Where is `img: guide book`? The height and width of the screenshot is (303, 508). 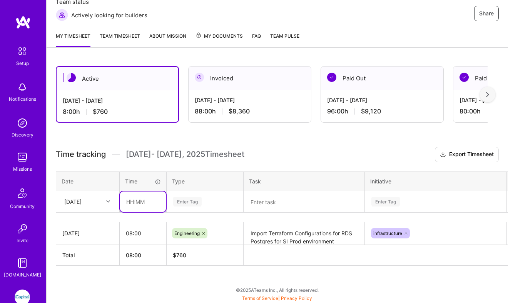 img: guide book is located at coordinates (22, 263).